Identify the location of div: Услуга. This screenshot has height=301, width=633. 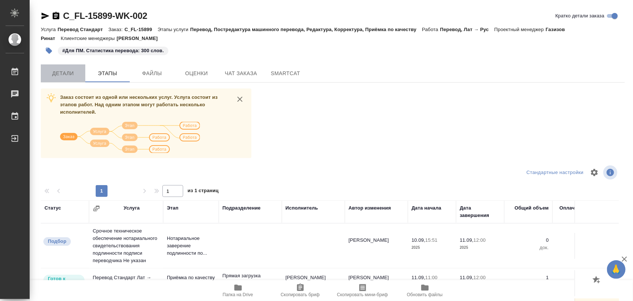
(131, 208).